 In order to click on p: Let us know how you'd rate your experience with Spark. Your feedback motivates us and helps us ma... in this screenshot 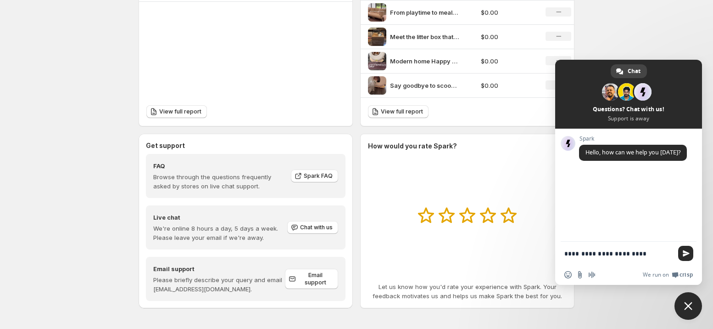, I will do `click(467, 291)`.